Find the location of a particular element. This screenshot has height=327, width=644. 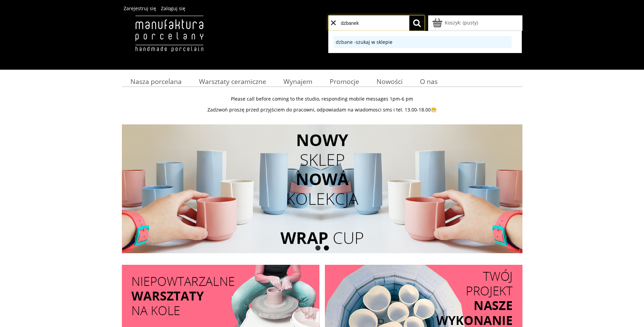

span: Nowości is located at coordinates (389, 81).